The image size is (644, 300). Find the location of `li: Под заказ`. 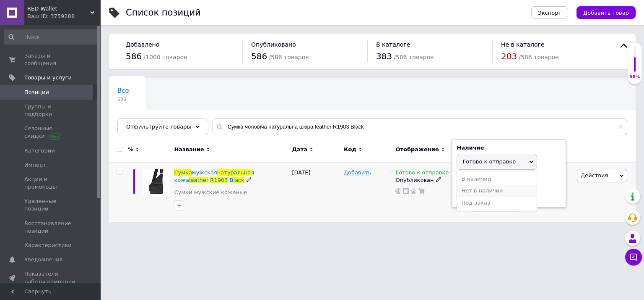

li: Под заказ is located at coordinates (497, 203).